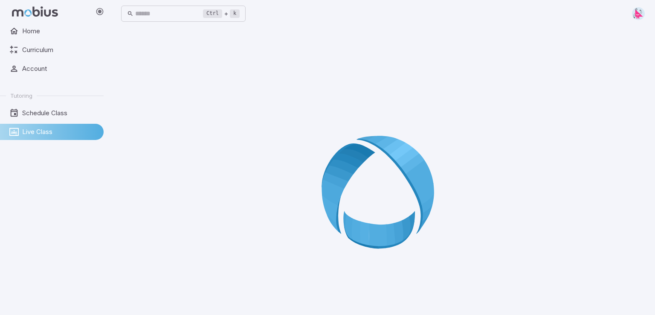 This screenshot has width=655, height=315. Describe the element at coordinates (60, 69) in the screenshot. I see `span: Account` at that location.